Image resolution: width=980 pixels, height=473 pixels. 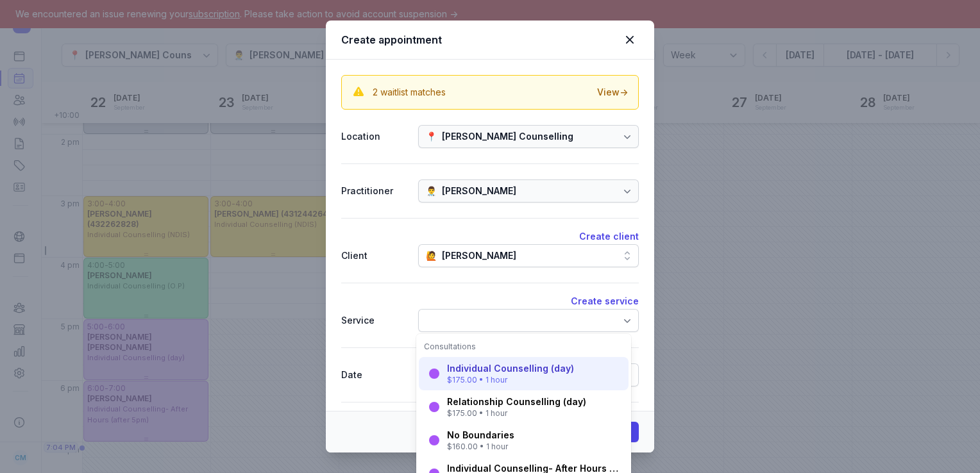 What do you see at coordinates (480, 435) in the screenshot?
I see `div: No Boundaries` at bounding box center [480, 435].